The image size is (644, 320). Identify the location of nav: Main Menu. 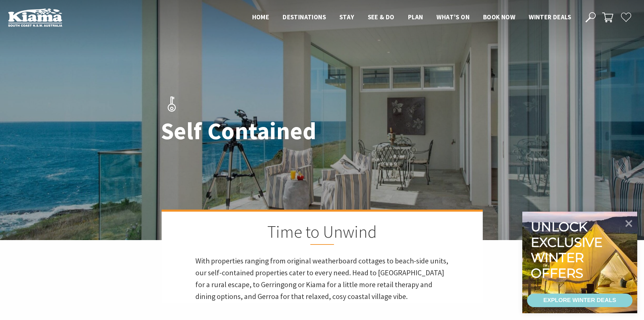
(412, 17).